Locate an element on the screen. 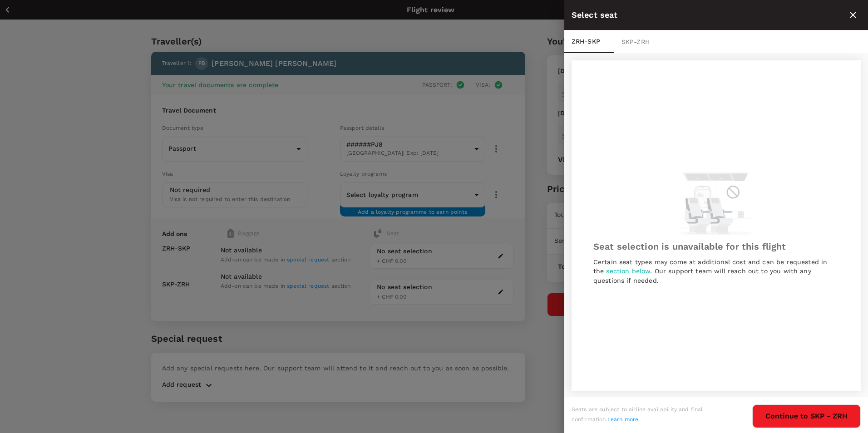 This screenshot has width=868, height=433. button: Continue to SKP - ZRH is located at coordinates (806, 417).